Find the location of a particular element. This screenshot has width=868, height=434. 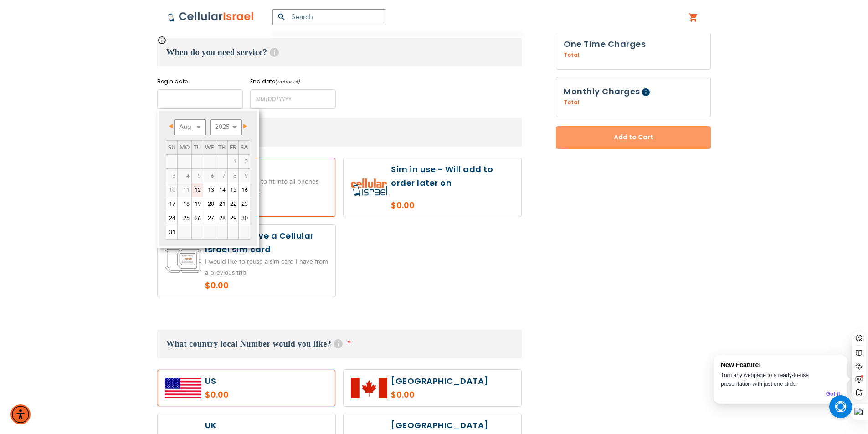

a: 18 is located at coordinates (185, 204).